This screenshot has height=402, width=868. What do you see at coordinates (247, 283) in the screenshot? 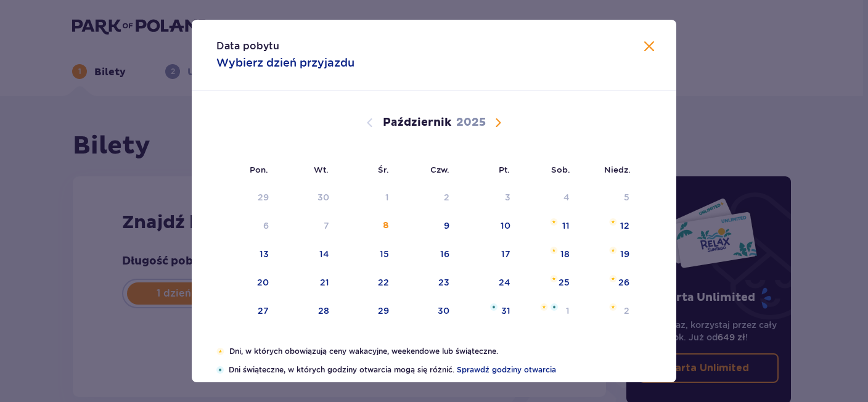
I see `td: poniedziałek, 20 października 2025` at bounding box center [247, 283].